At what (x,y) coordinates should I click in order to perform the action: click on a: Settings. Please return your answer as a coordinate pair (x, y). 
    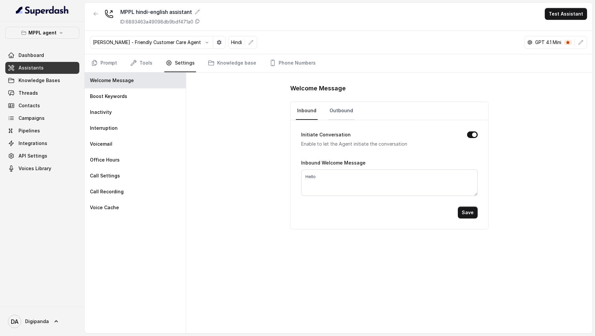
    Looking at the image, I should click on (180, 63).